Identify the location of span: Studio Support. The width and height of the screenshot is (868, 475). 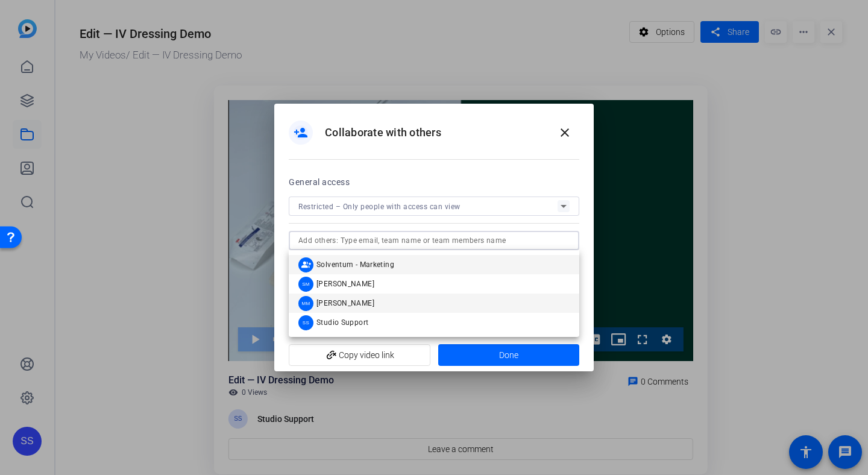
(342, 322).